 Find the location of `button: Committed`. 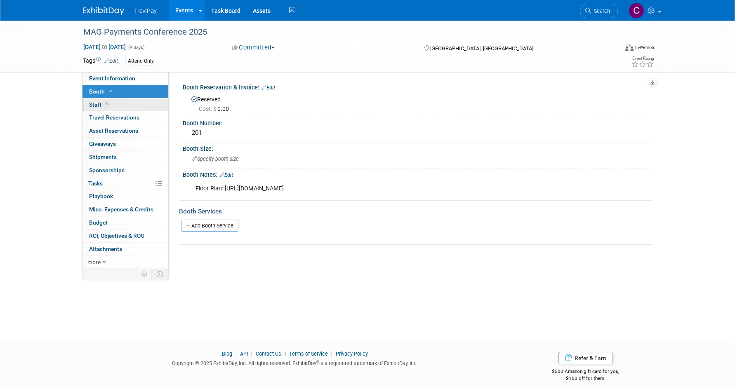

button: Committed is located at coordinates (253, 47).